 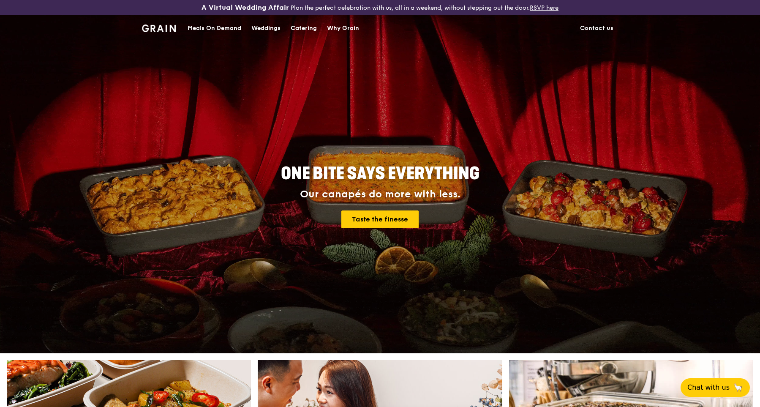 What do you see at coordinates (709, 388) in the screenshot?
I see `span: Chat with us` at bounding box center [709, 388].